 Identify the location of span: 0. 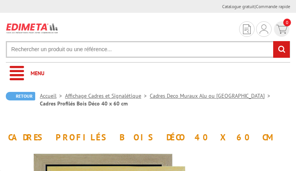
(287, 22).